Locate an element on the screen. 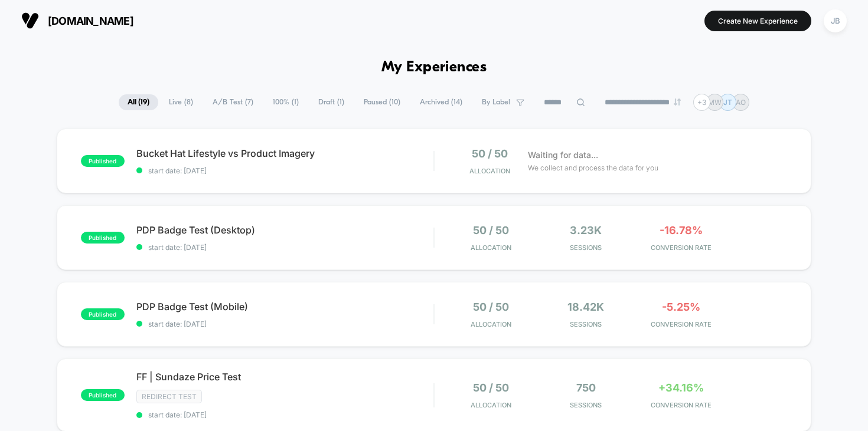 This screenshot has width=868, height=431. button: JB is located at coordinates (835, 21).